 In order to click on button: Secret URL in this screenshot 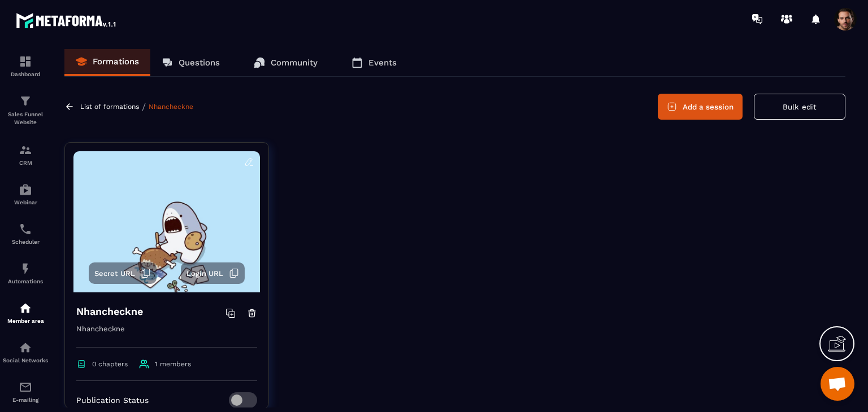, I will do `click(122, 273)`.